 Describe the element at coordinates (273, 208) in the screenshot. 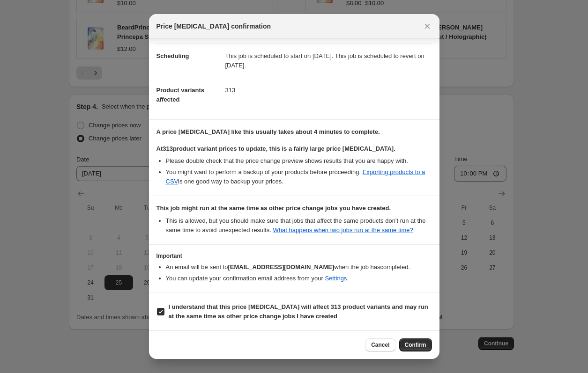

I see `b: This job might run at the same time as other price change jobs you have created.` at that location.